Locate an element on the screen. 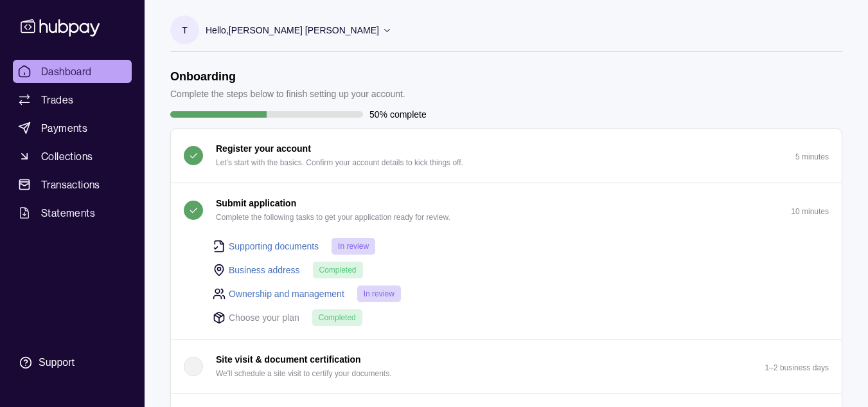  h1: Onboarding is located at coordinates (288, 76).